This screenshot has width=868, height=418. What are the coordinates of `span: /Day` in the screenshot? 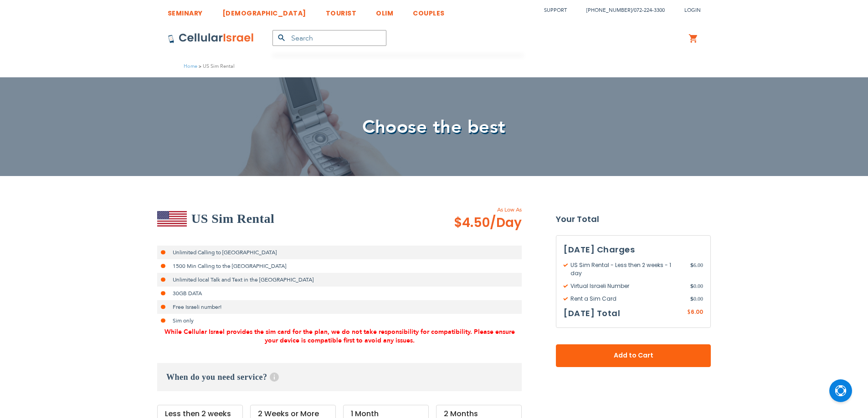 It's located at (506, 223).